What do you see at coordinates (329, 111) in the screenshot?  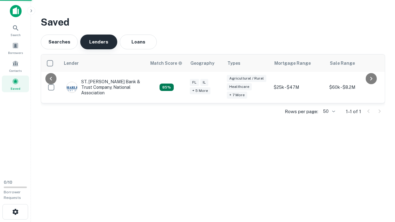 I see `div: 50` at bounding box center [329, 111].